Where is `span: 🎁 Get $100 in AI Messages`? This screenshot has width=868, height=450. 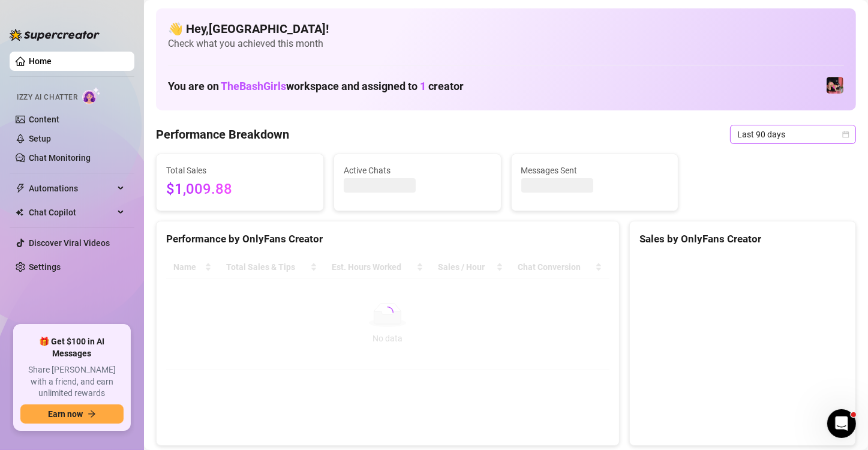 span: 🎁 Get $100 in AI Messages is located at coordinates (72, 347).